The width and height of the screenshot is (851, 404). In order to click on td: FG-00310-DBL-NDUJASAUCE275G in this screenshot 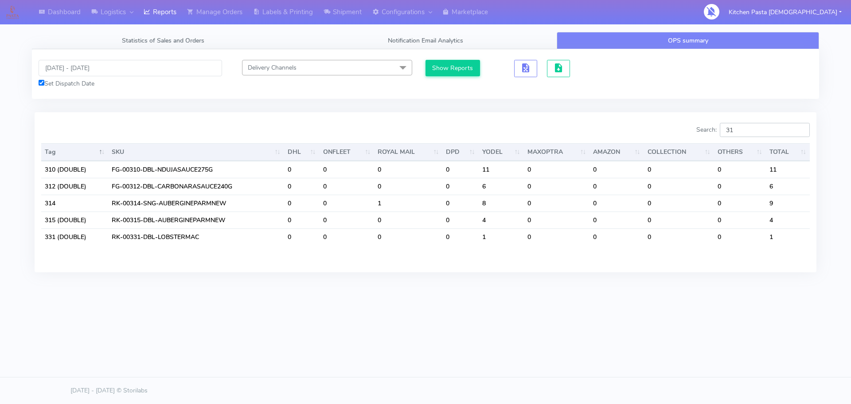, I will do `click(196, 169)`.